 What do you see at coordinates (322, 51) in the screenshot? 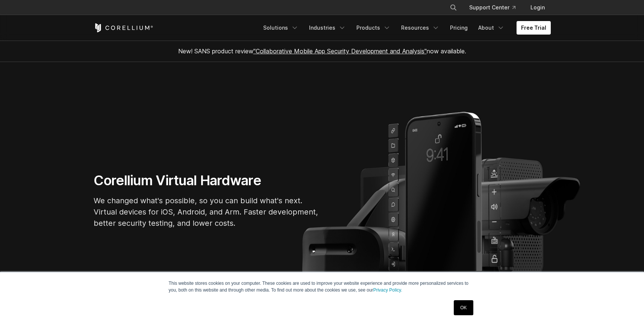
I see `span: New! SANS product review now available.` at bounding box center [322, 51].